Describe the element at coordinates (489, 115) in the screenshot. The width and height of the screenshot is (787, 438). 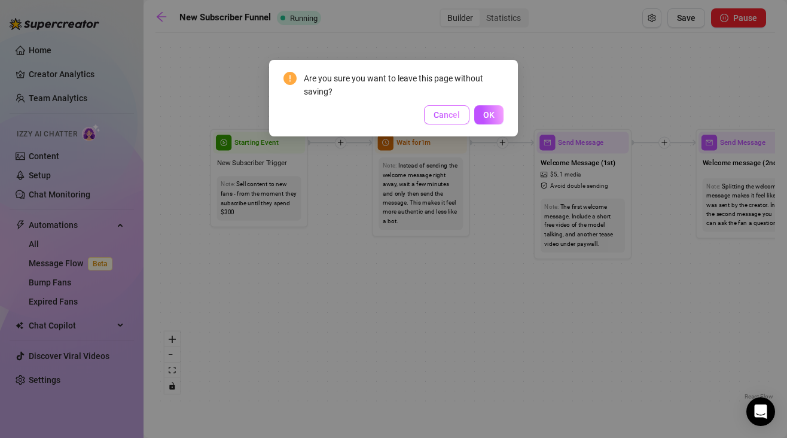
I see `button: OK` at that location.